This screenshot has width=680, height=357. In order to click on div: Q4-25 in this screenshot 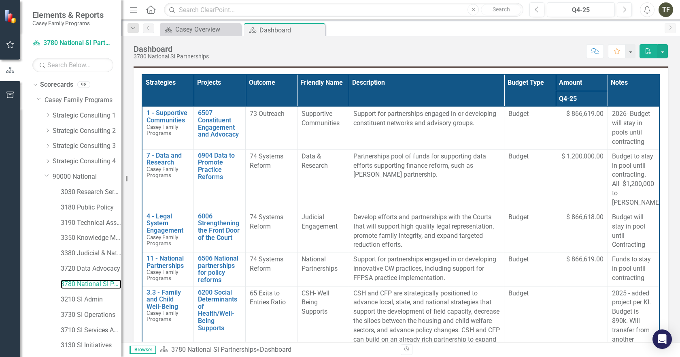, I will do `click(581, 10)`.